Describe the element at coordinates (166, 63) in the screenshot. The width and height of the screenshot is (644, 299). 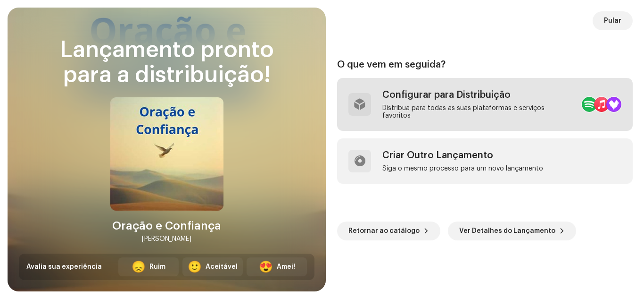
I see `div: Lançamento pronto para a distribuição!` at that location.